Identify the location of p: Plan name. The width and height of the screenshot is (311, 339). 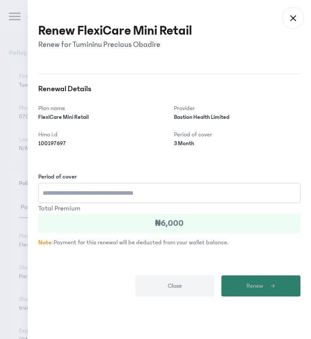
(101, 108).